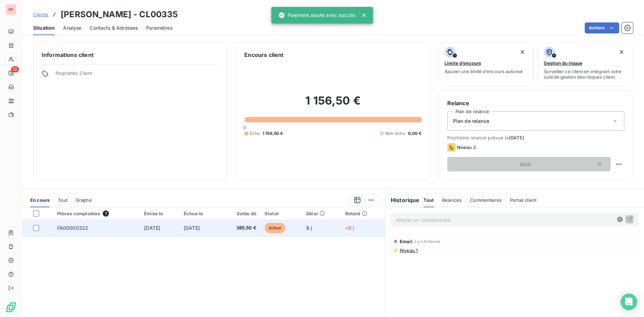 The width and height of the screenshot is (644, 317). Describe the element at coordinates (471, 121) in the screenshot. I see `span: Plan de relance` at that location.